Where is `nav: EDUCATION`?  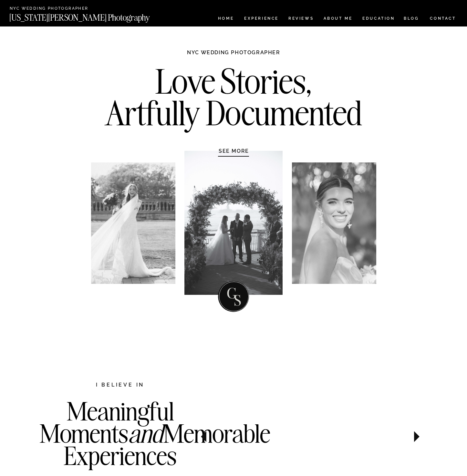 nav: EDUCATION is located at coordinates (378, 19).